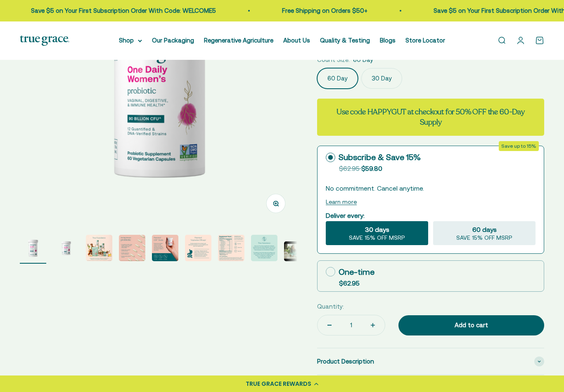  I want to click on summary: Shop, so click(130, 40).